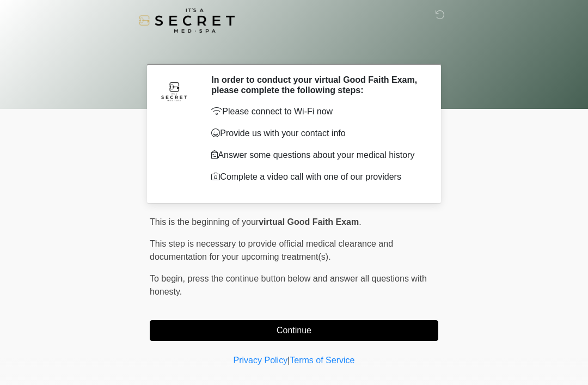  I want to click on p: Please connect to Wi-Fi now, so click(316, 112).